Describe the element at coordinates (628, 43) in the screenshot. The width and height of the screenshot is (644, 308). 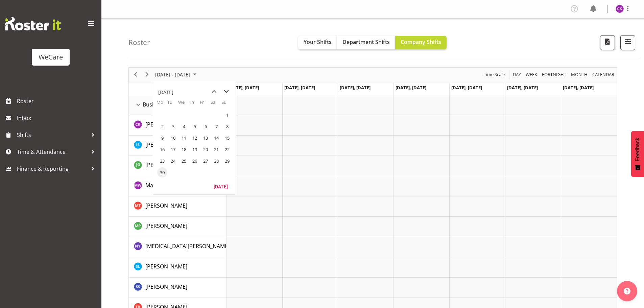
I see `button: Filter Shifts` at that location.